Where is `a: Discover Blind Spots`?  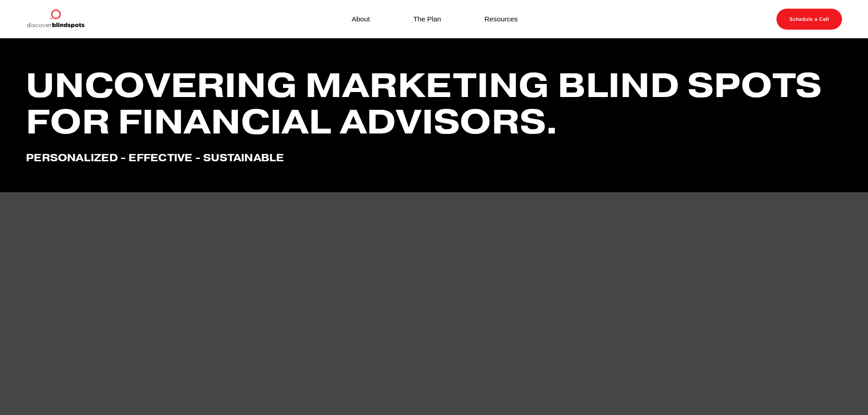 a: Discover Blind Spots is located at coordinates (55, 19).